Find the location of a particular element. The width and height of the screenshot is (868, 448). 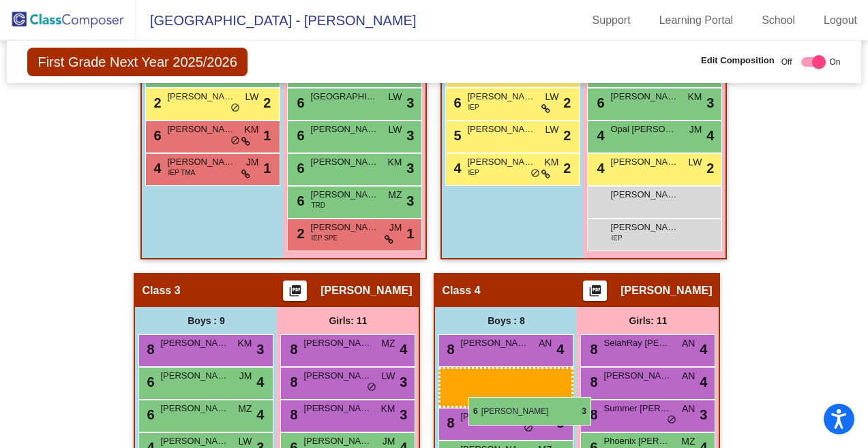

span: TRD is located at coordinates (317, 205).